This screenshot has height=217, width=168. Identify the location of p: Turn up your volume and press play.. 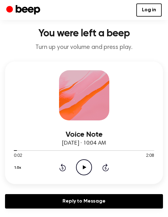
(84, 47).